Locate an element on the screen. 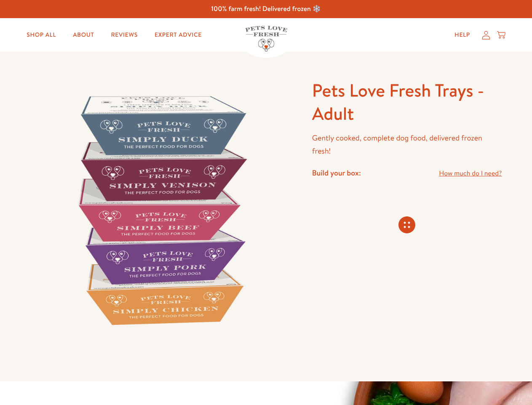 The height and width of the screenshot is (405, 532). a: About is located at coordinates (83, 35).